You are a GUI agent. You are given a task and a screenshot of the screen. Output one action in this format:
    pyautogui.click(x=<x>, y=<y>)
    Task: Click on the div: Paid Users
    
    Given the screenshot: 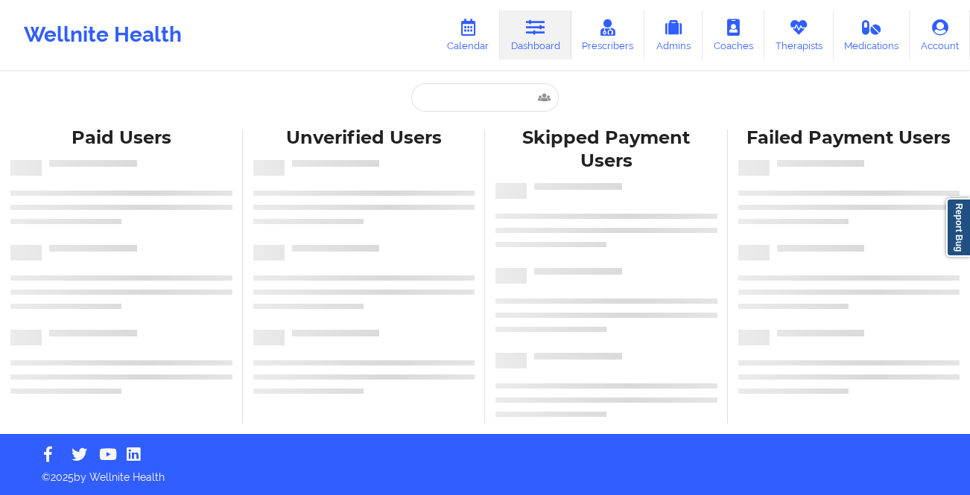 What is the action you would take?
    pyautogui.click(x=121, y=138)
    